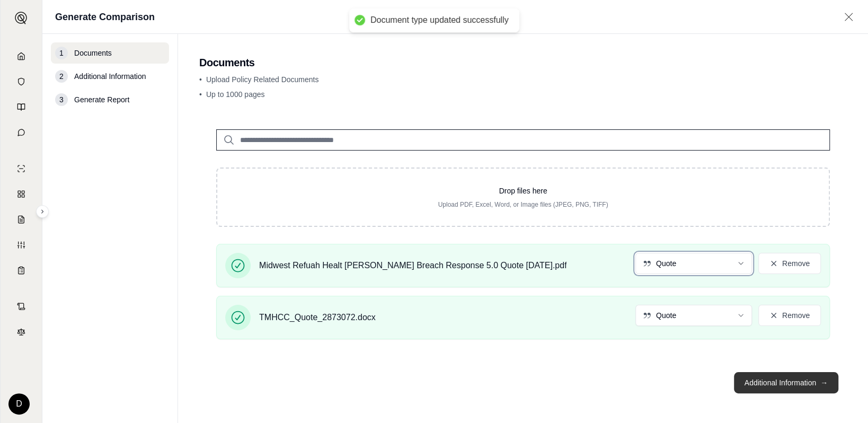 This screenshot has width=868, height=423. Describe the element at coordinates (21, 82) in the screenshot. I see `a: Documents Vault` at that location.